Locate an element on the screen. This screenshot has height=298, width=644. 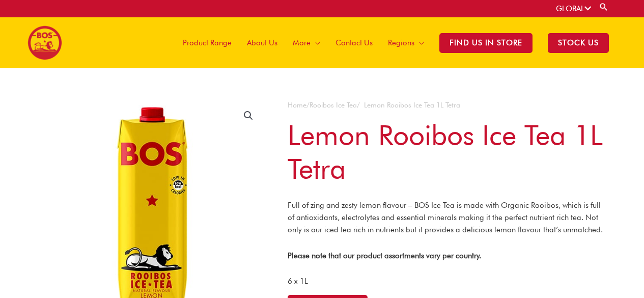
p: Full of zing and zesty lemon flavour – BOS Ice Tea is made with Organic Rooibos, which is full of... is located at coordinates (447, 217).